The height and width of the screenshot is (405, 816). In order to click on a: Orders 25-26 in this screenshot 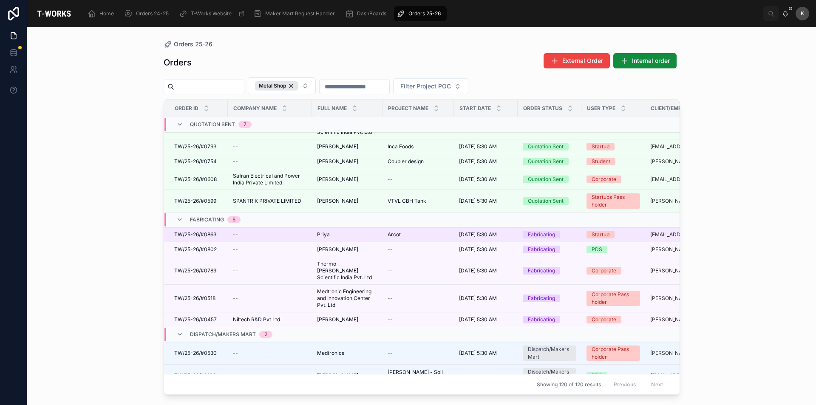, I will do `click(188, 44)`.